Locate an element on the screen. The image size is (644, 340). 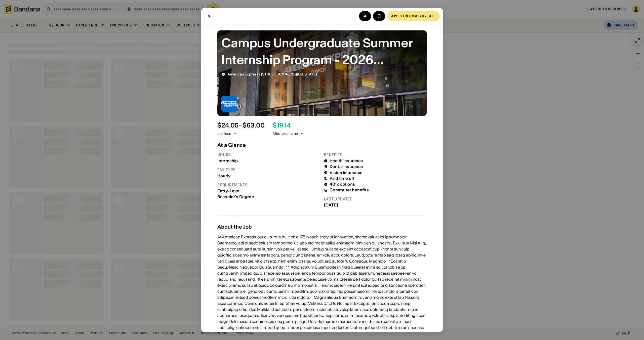
div: Bachelor's Degree is located at coordinates (268, 197).